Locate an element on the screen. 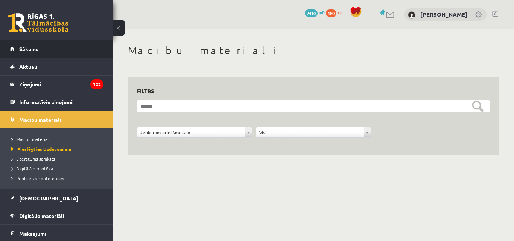 The image size is (514, 241). a: 180 xp is located at coordinates (336, 12).